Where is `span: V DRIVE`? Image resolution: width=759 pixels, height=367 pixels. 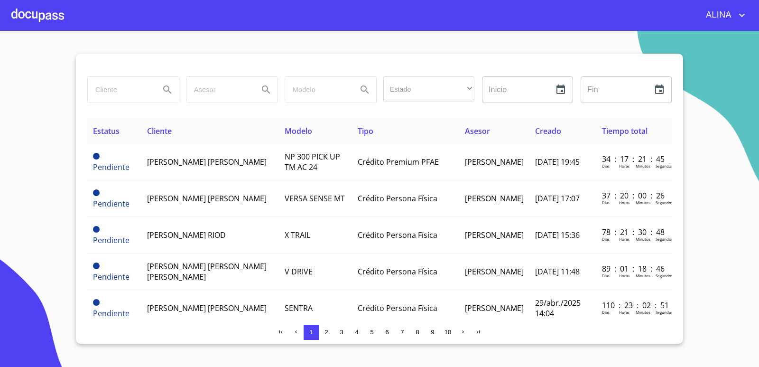
span: V DRIVE is located at coordinates (298, 271).